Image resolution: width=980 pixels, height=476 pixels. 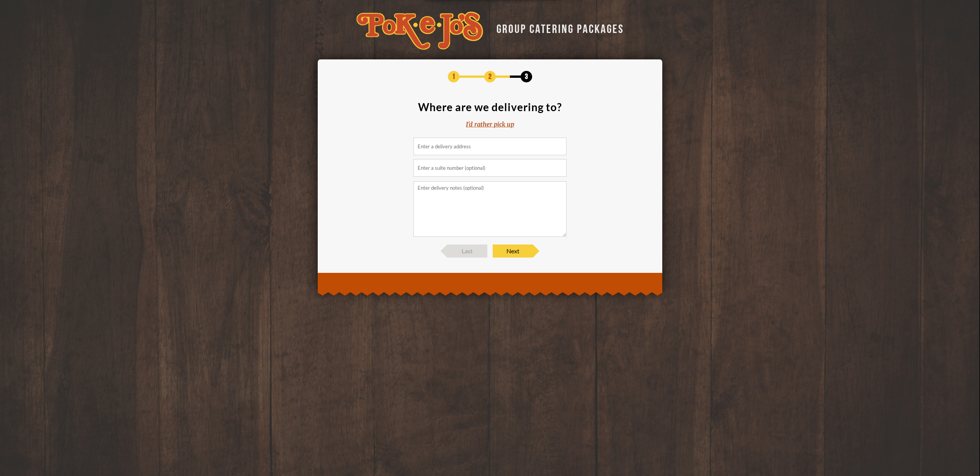 I want to click on span: 1, so click(x=453, y=77).